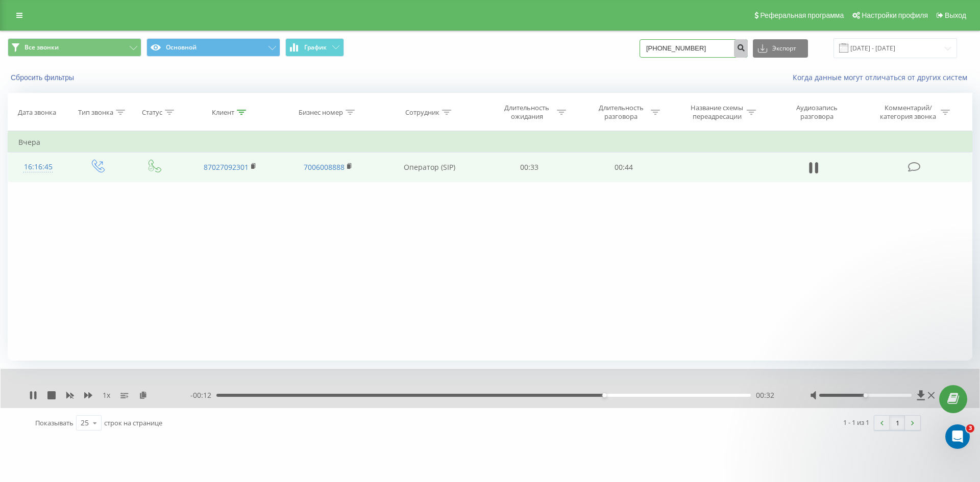 The image size is (980, 482). What do you see at coordinates (316, 48) in the screenshot?
I see `span: График` at bounding box center [316, 48].